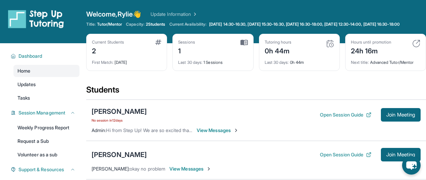  I want to click on span: Support & Resources, so click(41, 169).